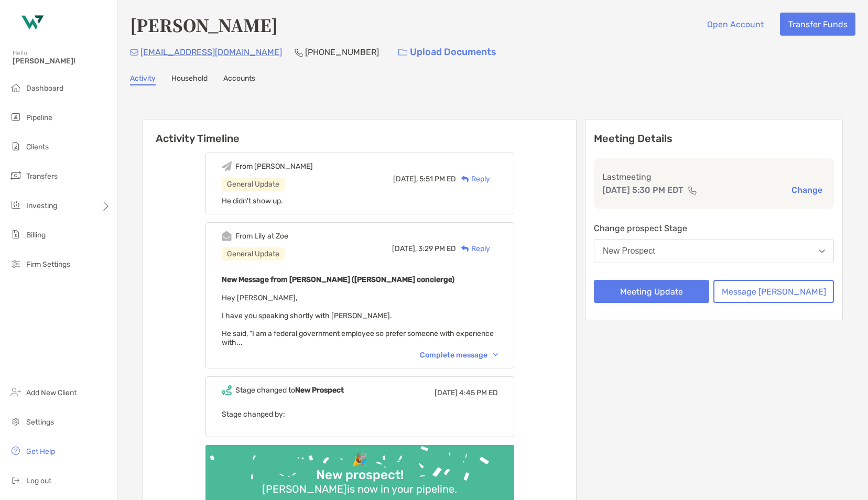 The image size is (868, 500). I want to click on span: Dashboard, so click(45, 88).